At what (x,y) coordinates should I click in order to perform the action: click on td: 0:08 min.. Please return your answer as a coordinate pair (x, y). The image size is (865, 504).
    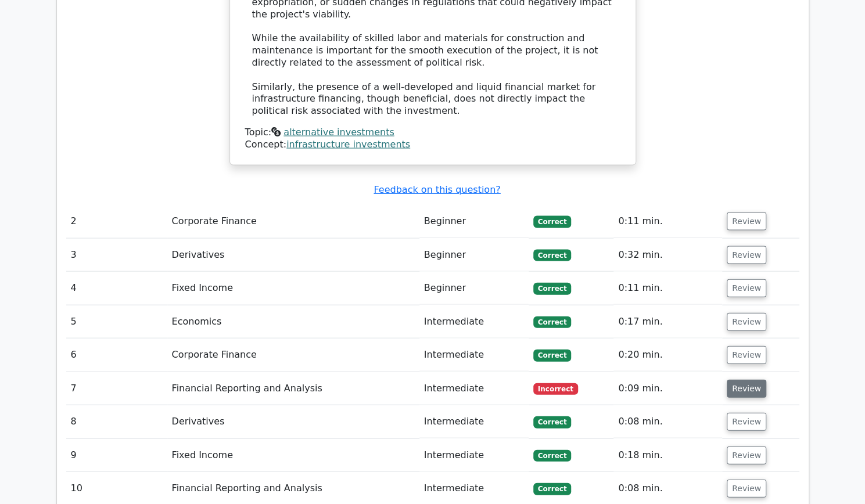
    Looking at the image, I should click on (668, 422).